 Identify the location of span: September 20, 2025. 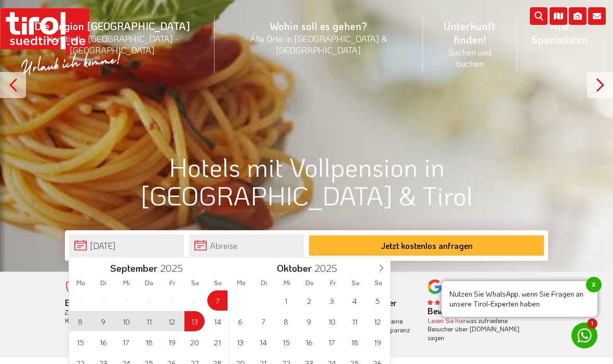
(194, 342).